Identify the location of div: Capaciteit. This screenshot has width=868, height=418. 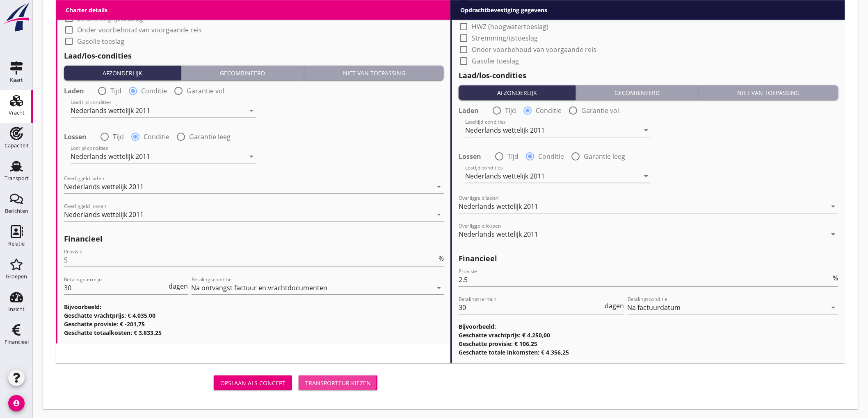
(16, 146).